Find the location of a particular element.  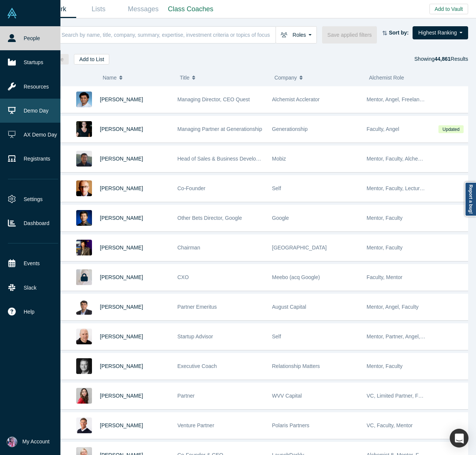

span: Partner is located at coordinates (186, 396).